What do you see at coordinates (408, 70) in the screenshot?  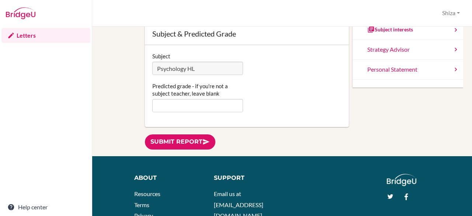 I see `a: Personal Statement` at bounding box center [408, 70].